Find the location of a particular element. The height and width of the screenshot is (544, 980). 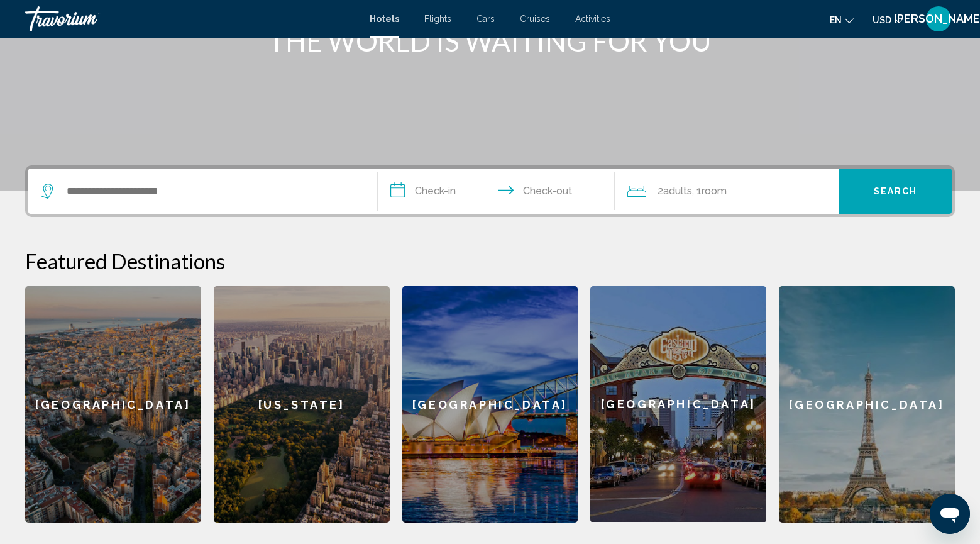

button: Travelers: 2 adults, 0 children is located at coordinates (726, 192).